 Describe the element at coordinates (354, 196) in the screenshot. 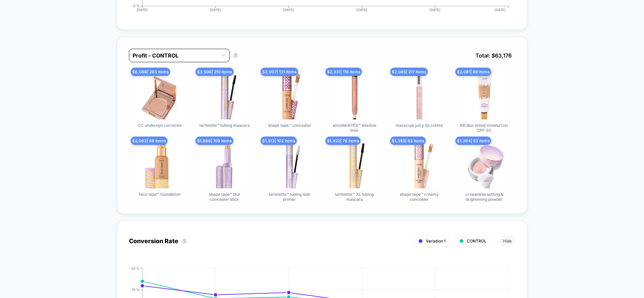

I see `span: tartelette™ XL tubing mascara` at that location.